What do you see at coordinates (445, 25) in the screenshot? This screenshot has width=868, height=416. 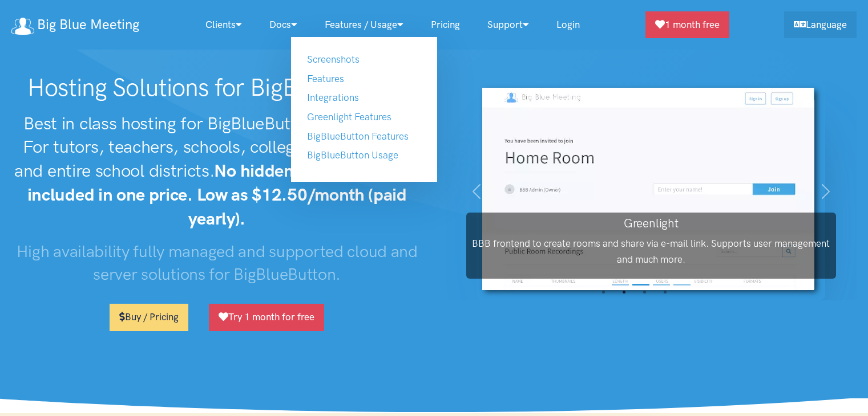 I see `a: Pricing` at bounding box center [445, 25].